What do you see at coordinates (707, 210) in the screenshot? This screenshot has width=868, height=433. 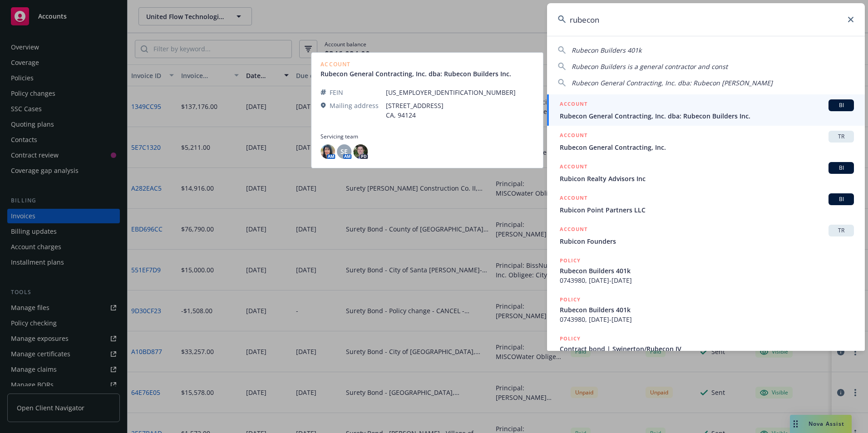 I see `span: Rubicon Point Partners LLC` at bounding box center [707, 210].